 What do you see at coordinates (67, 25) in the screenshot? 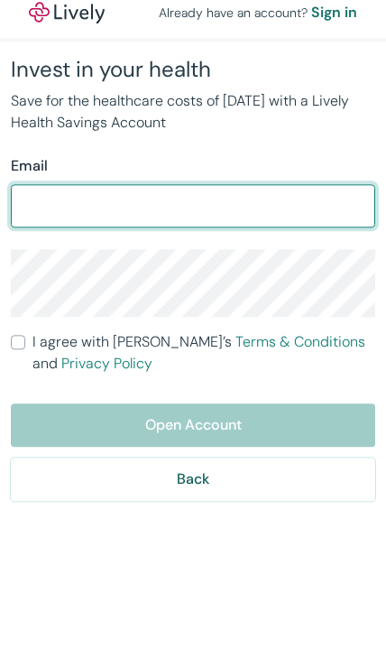
I see `a: LivelyLively` at bounding box center [67, 25].